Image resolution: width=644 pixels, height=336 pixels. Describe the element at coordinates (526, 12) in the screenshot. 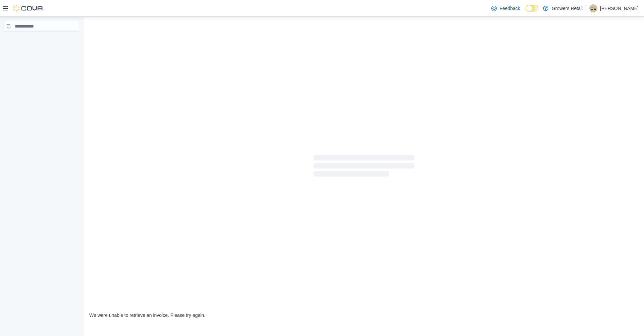

I see `span: Dark Mode` at that location.